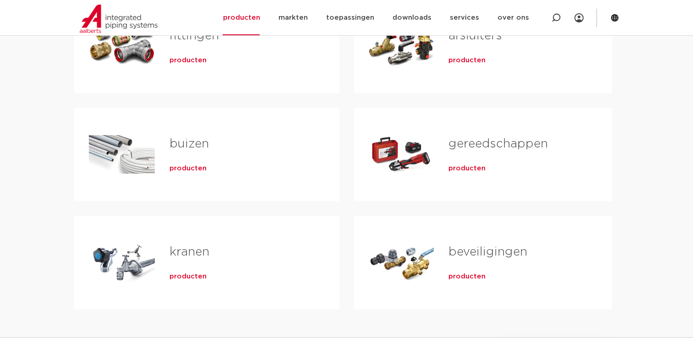  Describe the element at coordinates (488, 252) in the screenshot. I see `a: beveiligingen` at that location.